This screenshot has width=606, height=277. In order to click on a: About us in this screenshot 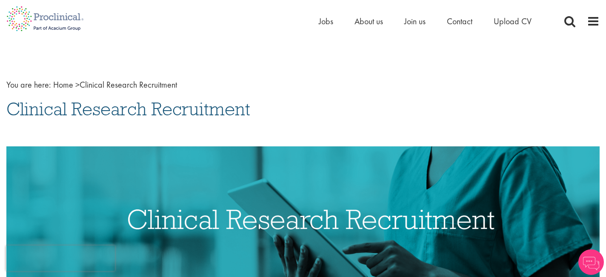, I will do `click(369, 21)`.